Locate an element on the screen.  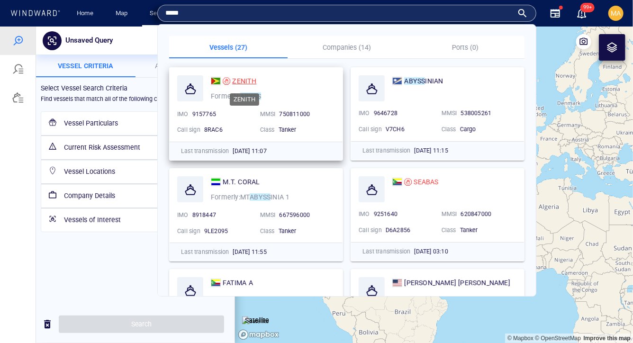
button: Home is located at coordinates (85, 13).